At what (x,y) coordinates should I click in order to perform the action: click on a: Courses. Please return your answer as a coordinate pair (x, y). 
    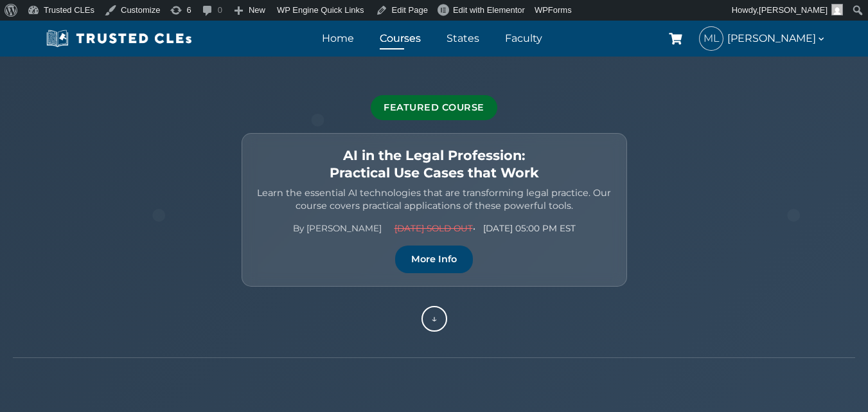
    Looking at the image, I should click on (401, 38).